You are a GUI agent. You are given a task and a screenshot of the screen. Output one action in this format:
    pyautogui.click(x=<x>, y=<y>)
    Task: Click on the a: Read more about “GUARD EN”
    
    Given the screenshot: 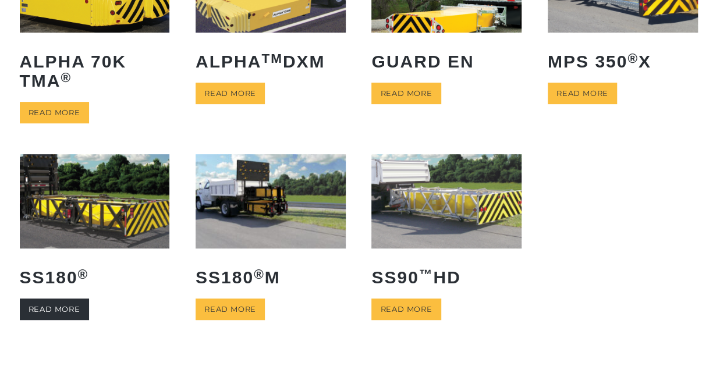 What is the action you would take?
    pyautogui.click(x=406, y=93)
    